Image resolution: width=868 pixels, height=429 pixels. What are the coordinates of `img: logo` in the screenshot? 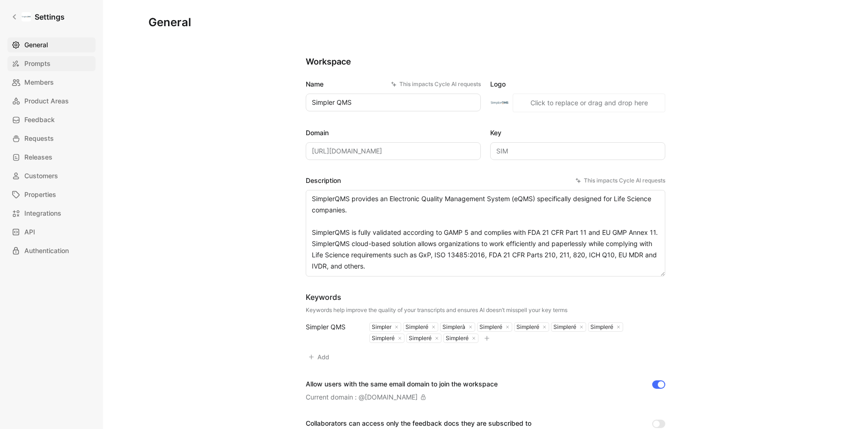 It's located at (500, 103).